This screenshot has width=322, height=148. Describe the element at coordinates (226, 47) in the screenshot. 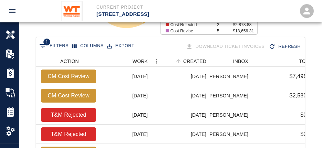

I see `div: Tickets download in groups of 15` at that location.